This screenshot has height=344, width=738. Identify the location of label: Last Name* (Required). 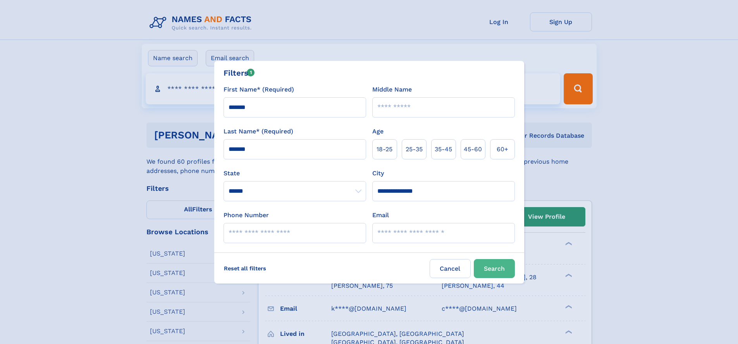
(259, 131).